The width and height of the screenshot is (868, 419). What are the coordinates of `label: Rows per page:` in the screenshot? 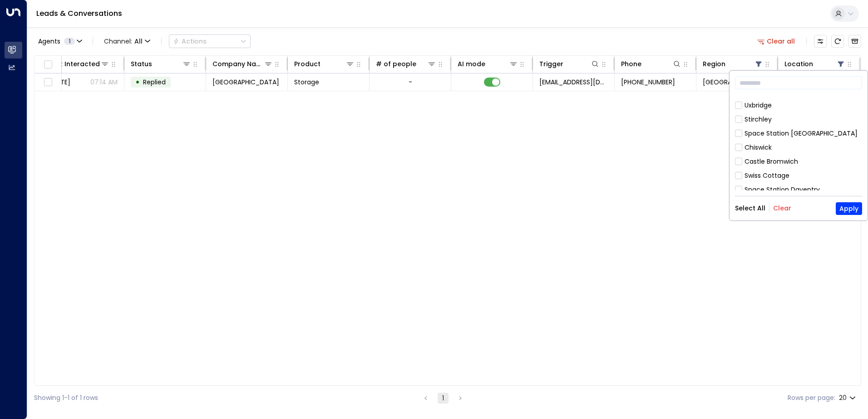 It's located at (811, 398).